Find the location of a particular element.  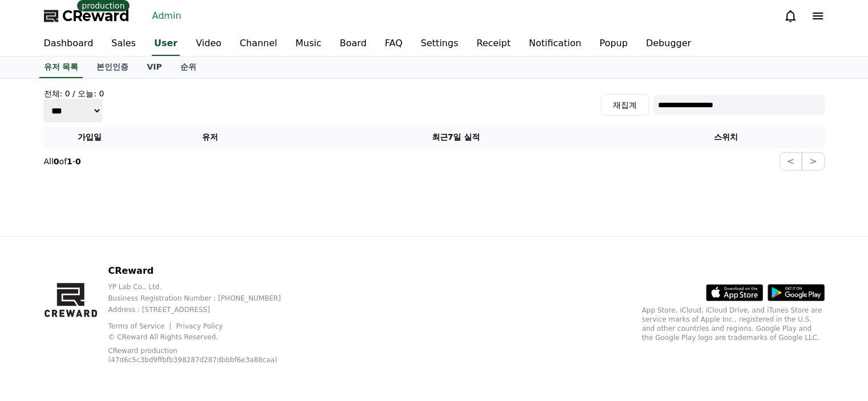

a: Music is located at coordinates (309, 44).